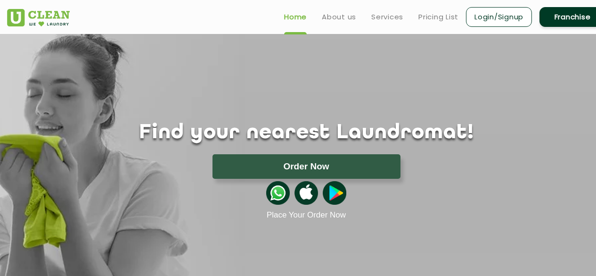 This screenshot has width=596, height=276. What do you see at coordinates (334, 193) in the screenshot?
I see `img: playstoreicon.png` at bounding box center [334, 193].